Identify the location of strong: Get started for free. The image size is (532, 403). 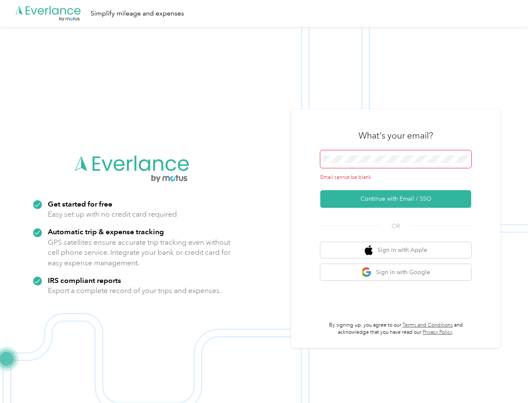
(80, 203).